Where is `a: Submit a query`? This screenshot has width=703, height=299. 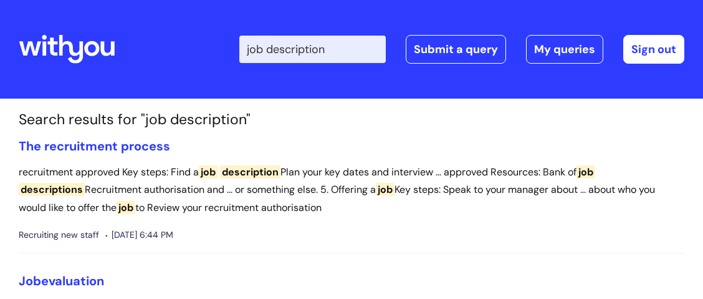 a: Submit a query is located at coordinates (456, 49).